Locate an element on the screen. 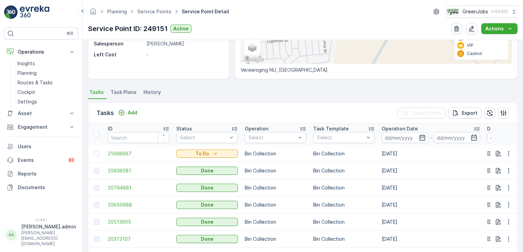 This screenshot has width=523, height=252. span: History is located at coordinates (152, 92).